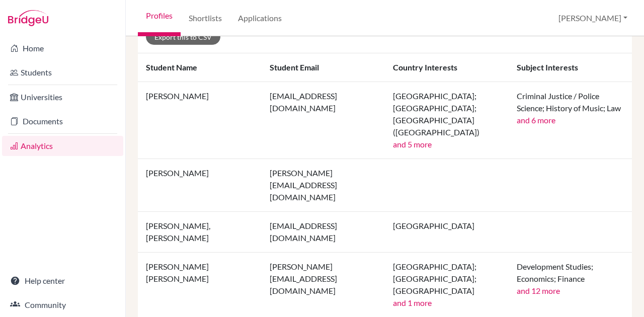 This screenshot has width=644, height=317. I want to click on a: Students, so click(62, 72).